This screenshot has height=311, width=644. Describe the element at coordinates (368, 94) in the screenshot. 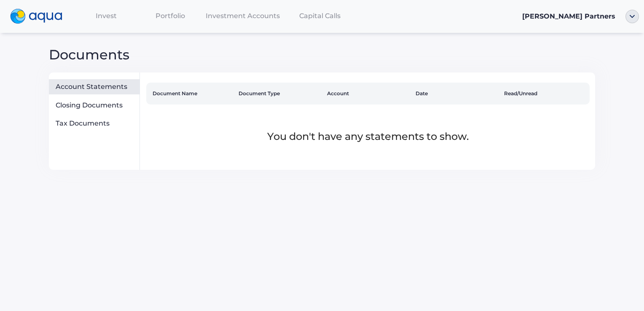

I see `th: Account` at that location.